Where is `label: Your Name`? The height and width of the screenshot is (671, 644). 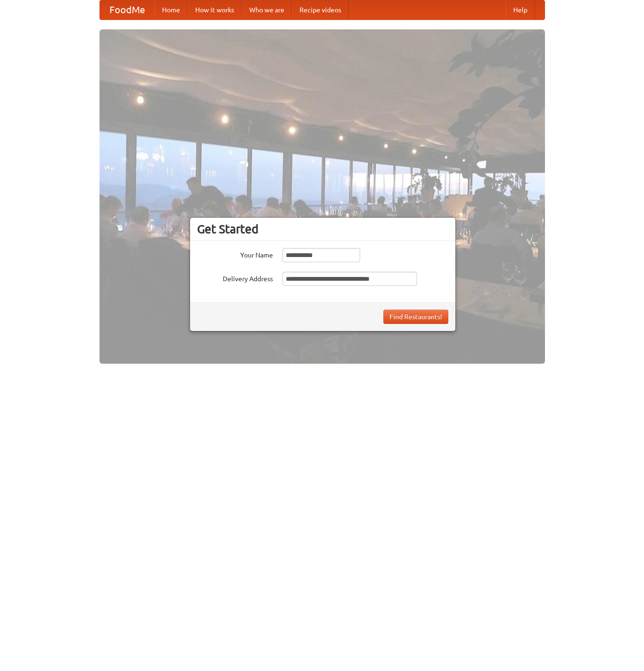 label: Your Name is located at coordinates (235, 253).